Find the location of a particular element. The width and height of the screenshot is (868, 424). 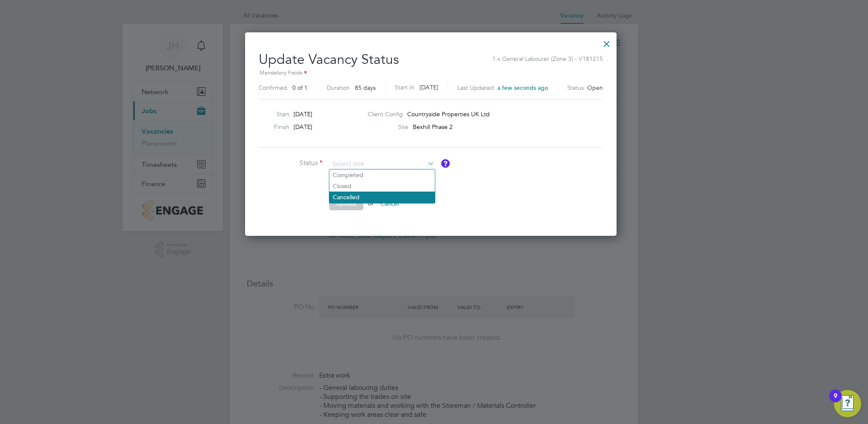

li: Completed is located at coordinates (382, 175).